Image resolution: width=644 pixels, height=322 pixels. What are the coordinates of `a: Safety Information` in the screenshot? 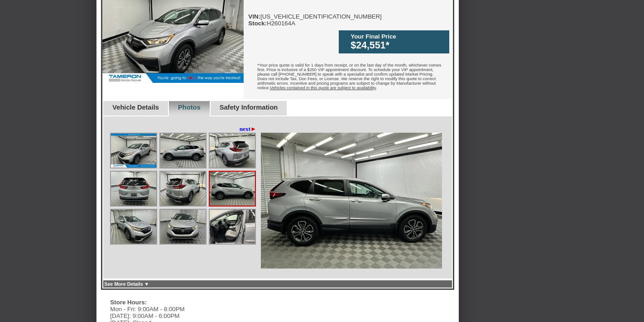 It's located at (248, 107).